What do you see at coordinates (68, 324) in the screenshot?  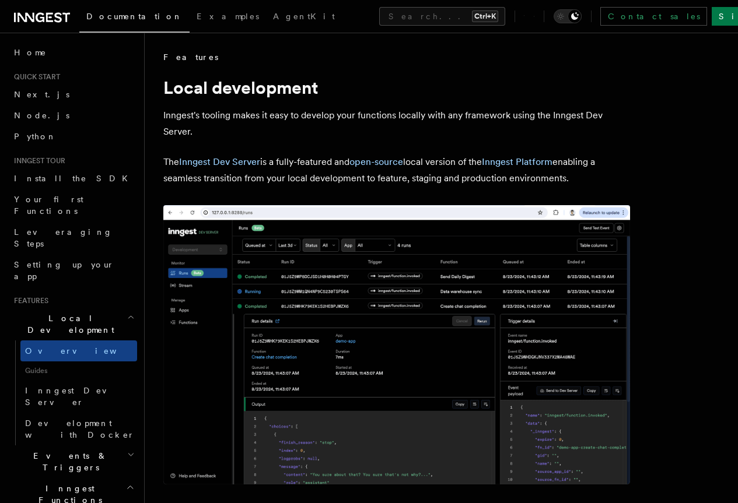 I see `span: Local Development` at bounding box center [68, 324].